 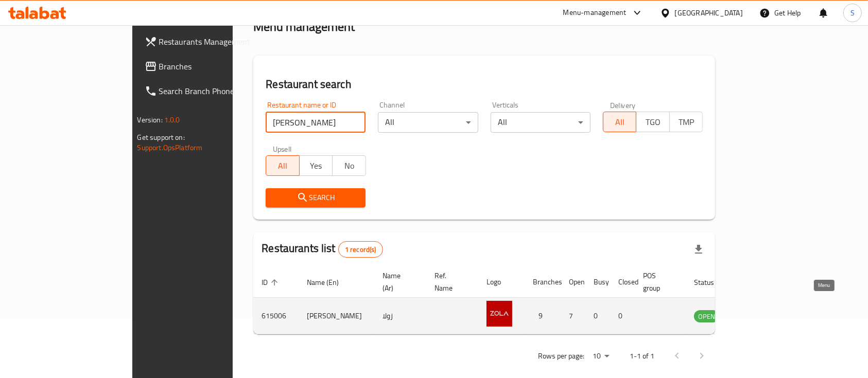 What do you see at coordinates (316, 122) in the screenshot?
I see `input: Search for restaurant name or ID..` at bounding box center [316, 122].